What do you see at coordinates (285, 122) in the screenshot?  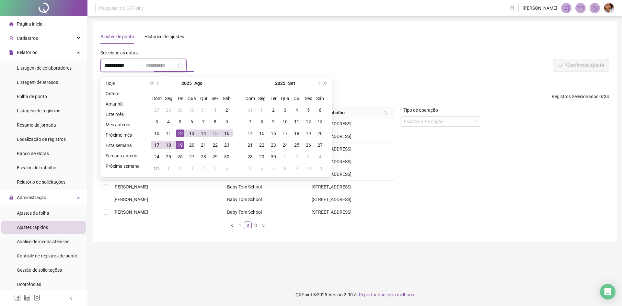 I see `td: 2025-09-10` at bounding box center [285, 122].